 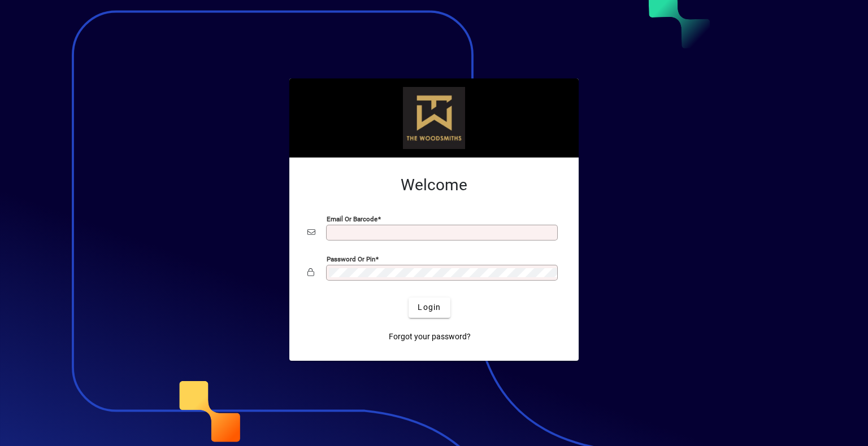 I want to click on button: Login, so click(x=429, y=308).